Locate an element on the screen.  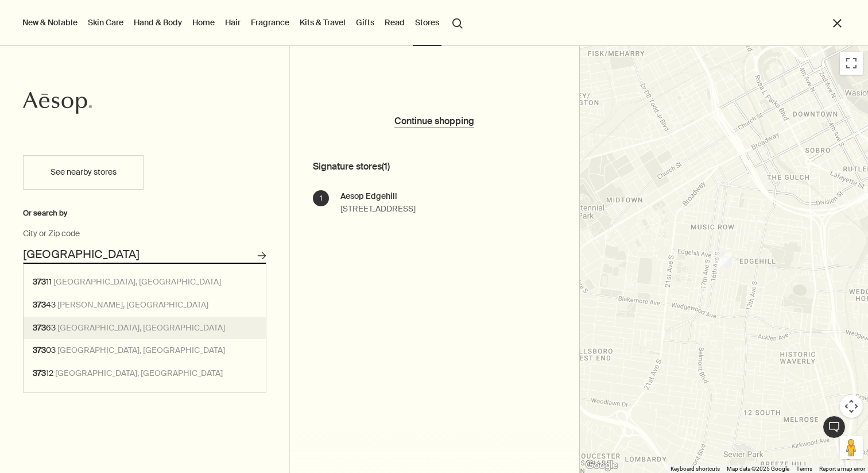
a: Aesop is located at coordinates (57, 104).